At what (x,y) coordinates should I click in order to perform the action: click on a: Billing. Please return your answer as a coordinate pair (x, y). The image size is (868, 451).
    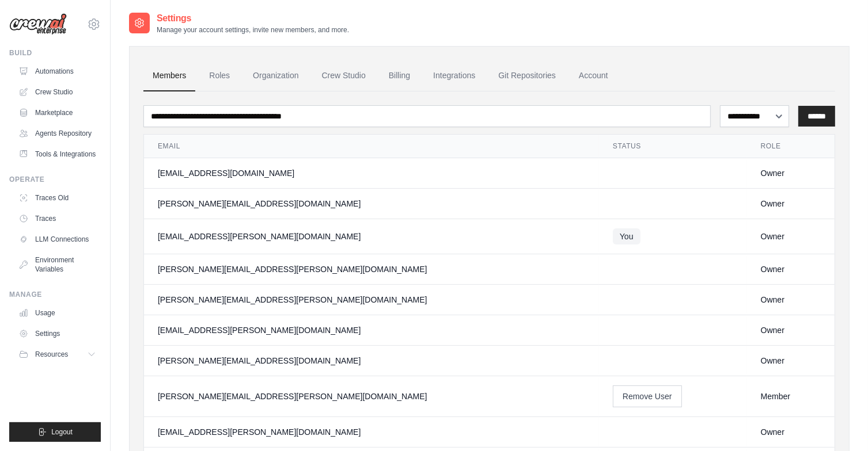
    Looking at the image, I should click on (399, 76).